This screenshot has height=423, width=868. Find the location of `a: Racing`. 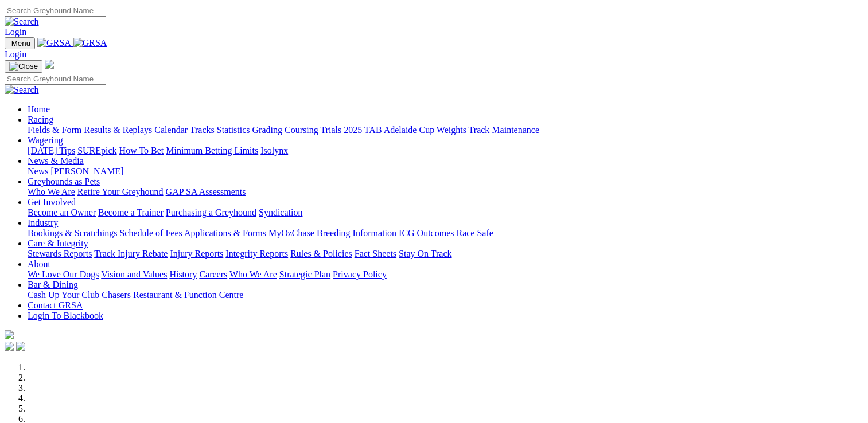

a: Racing is located at coordinates (40, 119).